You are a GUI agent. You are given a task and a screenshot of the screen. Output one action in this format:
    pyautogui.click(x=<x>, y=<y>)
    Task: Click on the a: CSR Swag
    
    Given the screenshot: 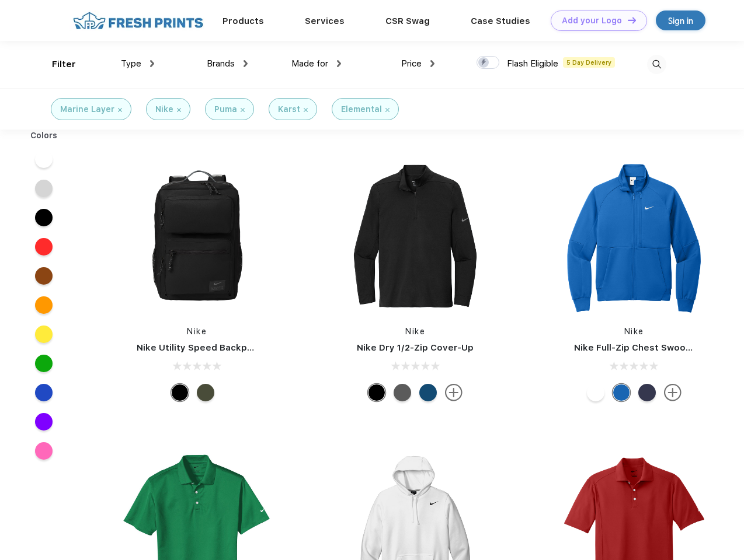 What is the action you would take?
    pyautogui.click(x=408, y=21)
    